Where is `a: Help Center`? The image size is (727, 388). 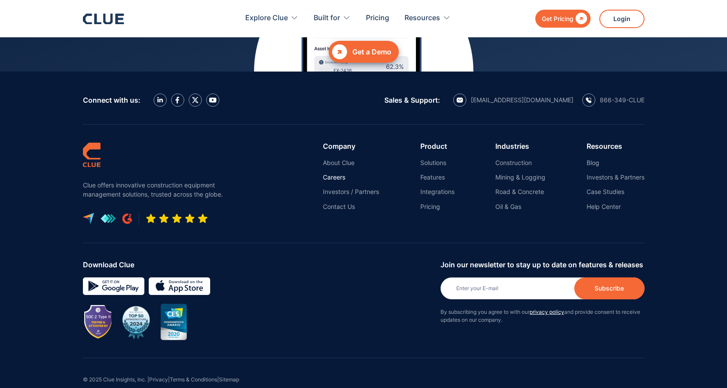
a: Help Center is located at coordinates (616, 207).